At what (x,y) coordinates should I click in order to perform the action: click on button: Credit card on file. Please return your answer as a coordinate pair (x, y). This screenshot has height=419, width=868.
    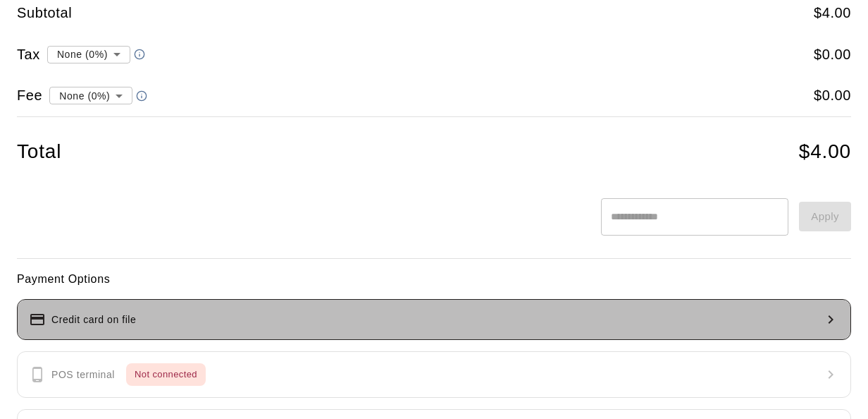
    Looking at the image, I should click on (434, 319).